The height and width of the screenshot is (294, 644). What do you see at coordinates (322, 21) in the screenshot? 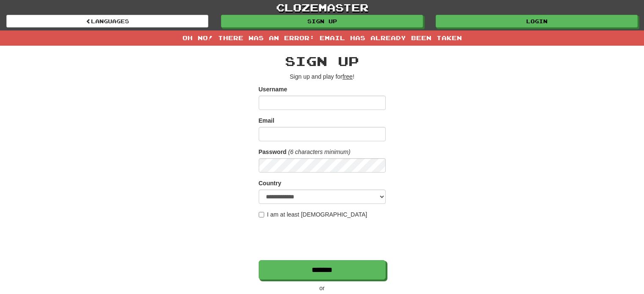
I see `a: Sign up` at bounding box center [322, 21].